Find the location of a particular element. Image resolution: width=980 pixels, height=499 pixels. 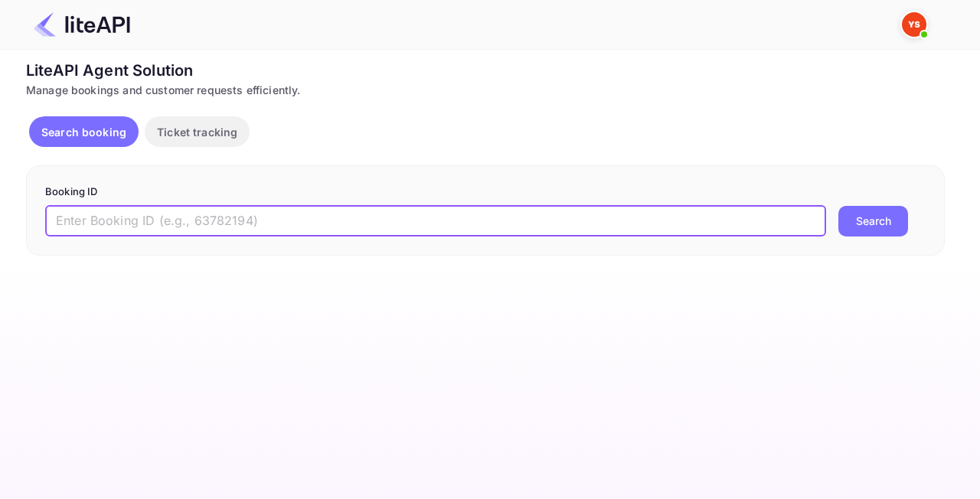

p: Ticket tracking is located at coordinates (196, 131).